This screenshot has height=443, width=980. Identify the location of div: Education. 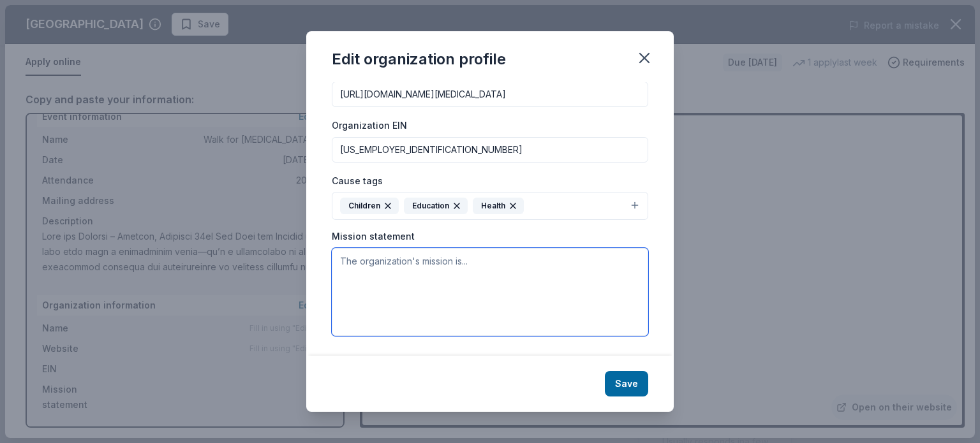
(436, 206).